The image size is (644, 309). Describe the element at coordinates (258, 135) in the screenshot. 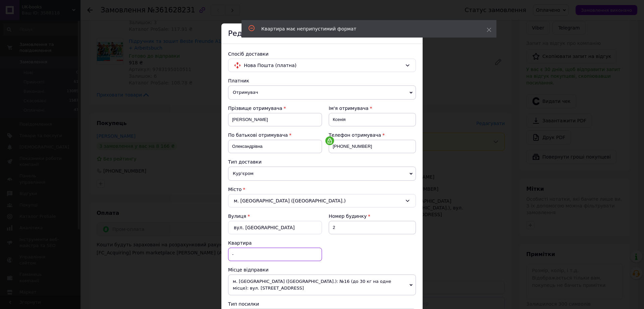

I see `span: По батькові отримувача` at that location.